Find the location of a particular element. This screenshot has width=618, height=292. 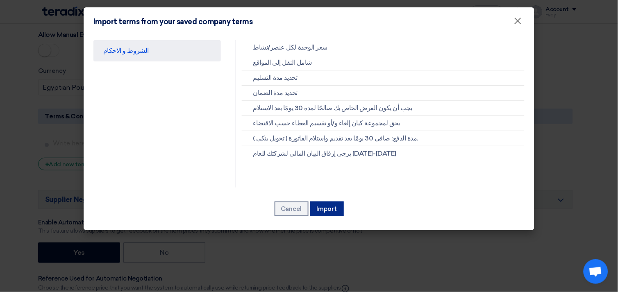

span: تحديد مدة التسليم is located at coordinates (275, 78).